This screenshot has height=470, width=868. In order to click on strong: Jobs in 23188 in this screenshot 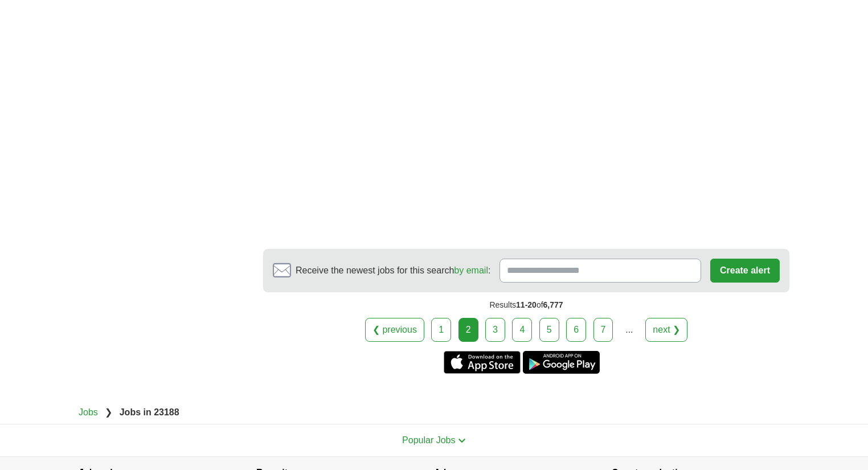, I will do `click(150, 412)`.